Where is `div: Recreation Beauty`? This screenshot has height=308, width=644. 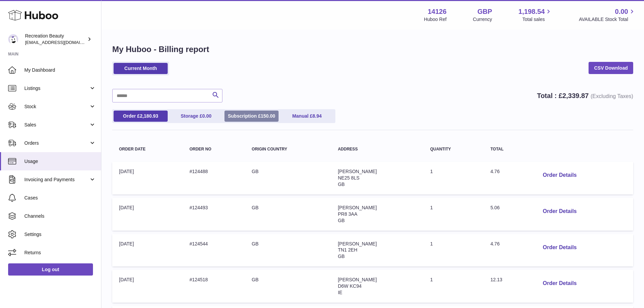 div: Recreation Beauty is located at coordinates (56, 39).